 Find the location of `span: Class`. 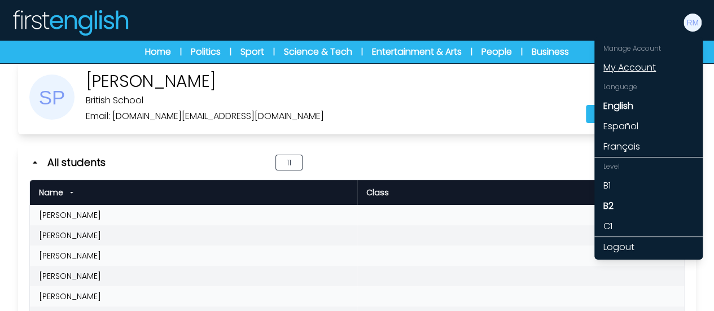

span: Class is located at coordinates (378, 193).